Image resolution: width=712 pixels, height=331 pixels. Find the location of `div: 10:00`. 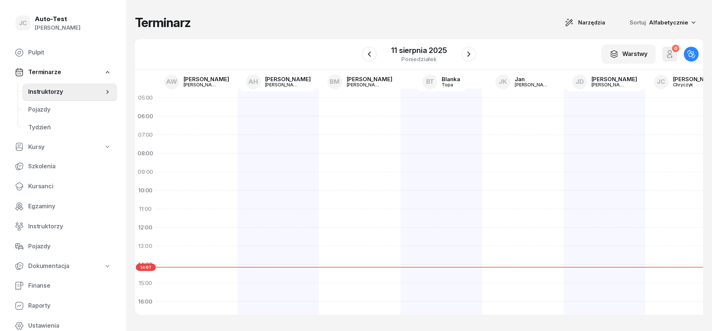

div: 10:00 is located at coordinates (145, 191).